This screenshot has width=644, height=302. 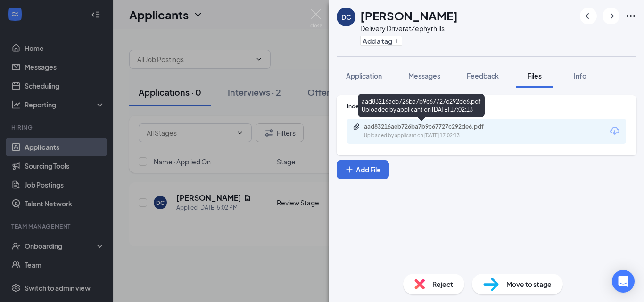 What do you see at coordinates (483, 76) in the screenshot?
I see `span: Feedback` at bounding box center [483, 76].